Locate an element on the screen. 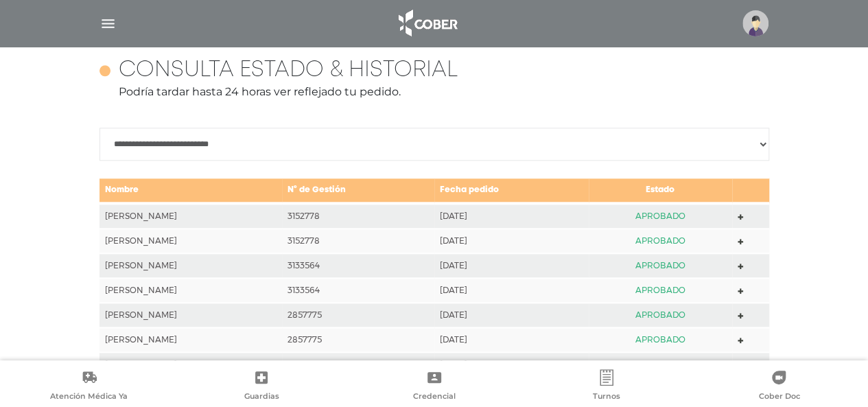 The image size is (868, 407). span: Cober Doc is located at coordinates (779, 397).